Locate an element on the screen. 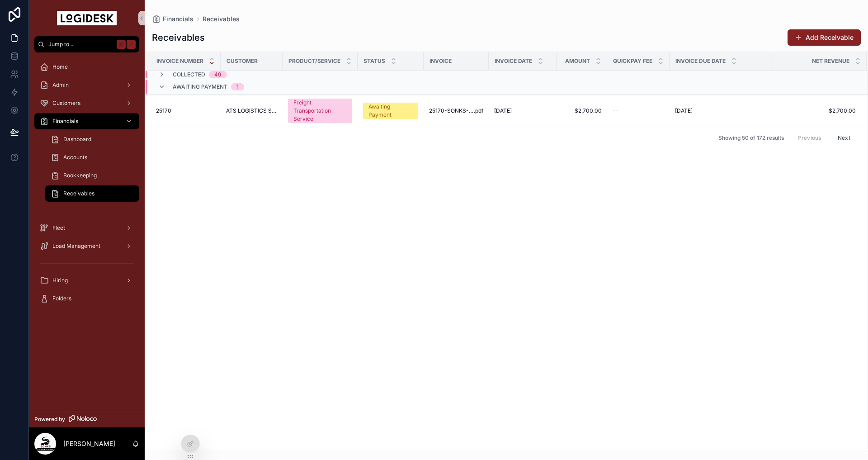  a: Folders is located at coordinates (87, 298).